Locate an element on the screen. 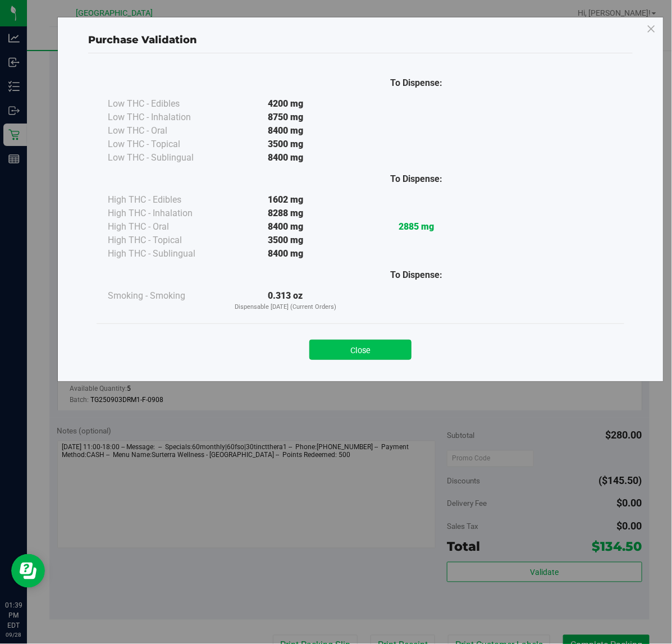  div: Low THC - Sublingual is located at coordinates (164, 158).